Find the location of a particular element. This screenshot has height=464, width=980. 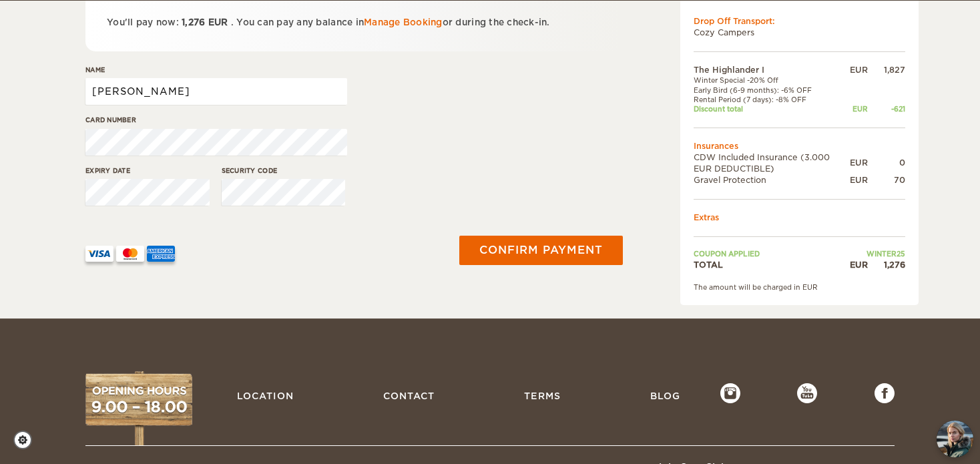

label: Card number is located at coordinates (216, 119).